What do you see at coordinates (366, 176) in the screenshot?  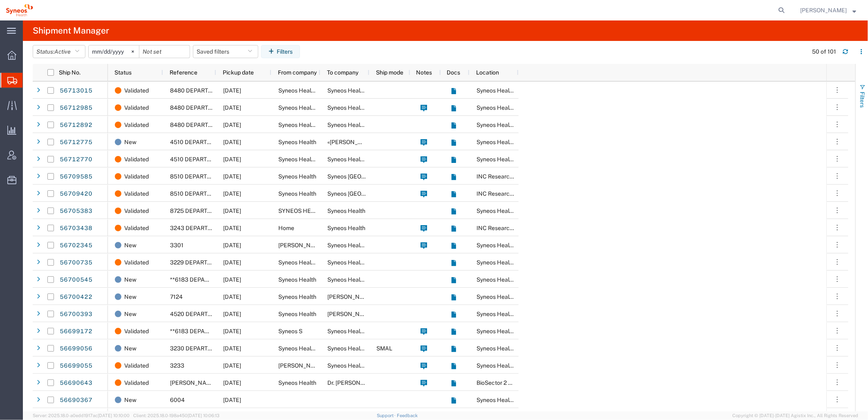 I see `span: Syneos Mexico` at bounding box center [366, 176].